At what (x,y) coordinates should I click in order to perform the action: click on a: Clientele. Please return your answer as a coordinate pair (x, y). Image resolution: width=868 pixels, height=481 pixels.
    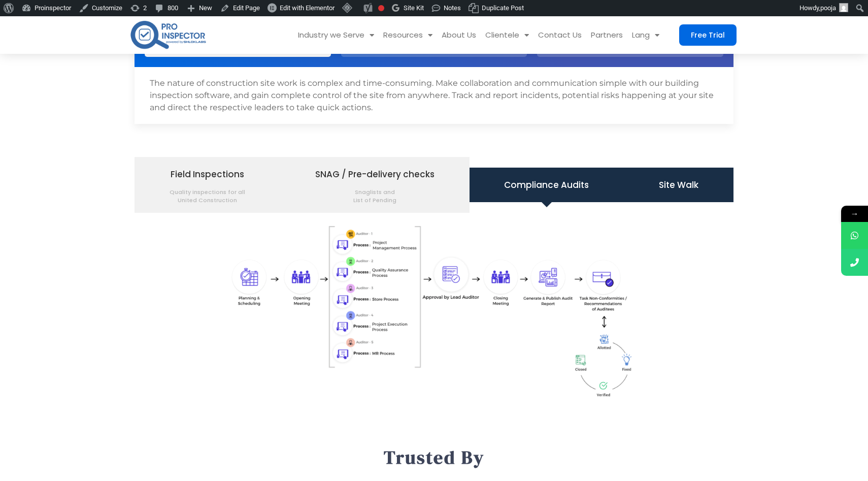
    Looking at the image, I should click on (507, 35).